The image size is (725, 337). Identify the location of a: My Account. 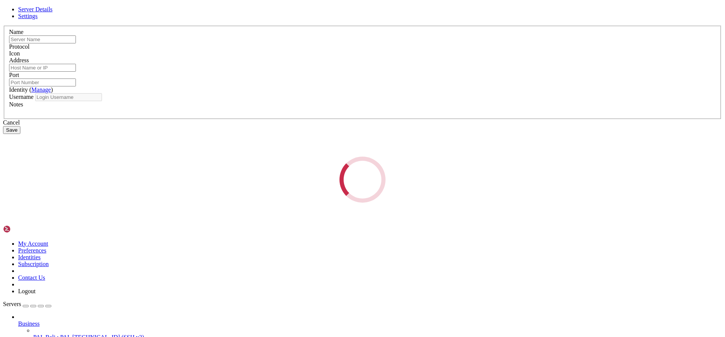
(33, 243).